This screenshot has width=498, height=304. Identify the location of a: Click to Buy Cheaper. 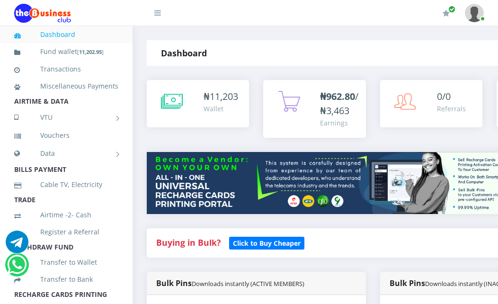
(266, 242).